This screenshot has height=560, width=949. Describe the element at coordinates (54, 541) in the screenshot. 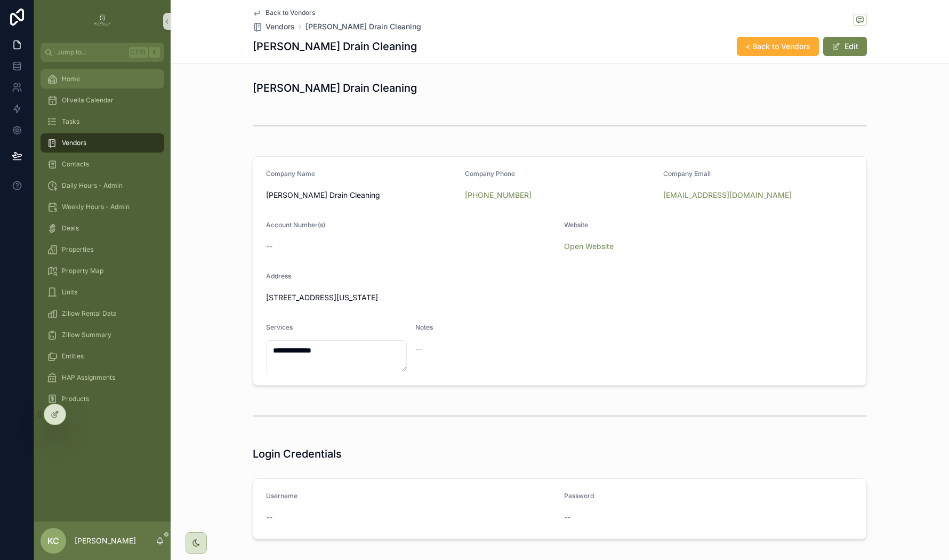

I see `span: KC` at that location.